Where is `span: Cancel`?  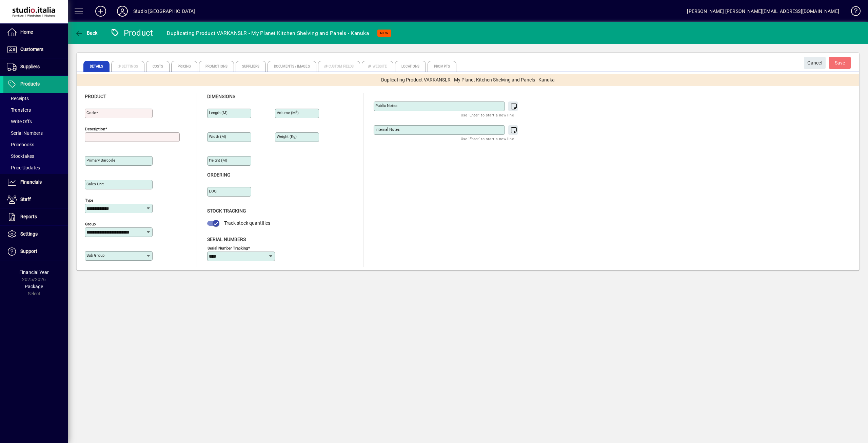 span: Cancel is located at coordinates (815, 62).